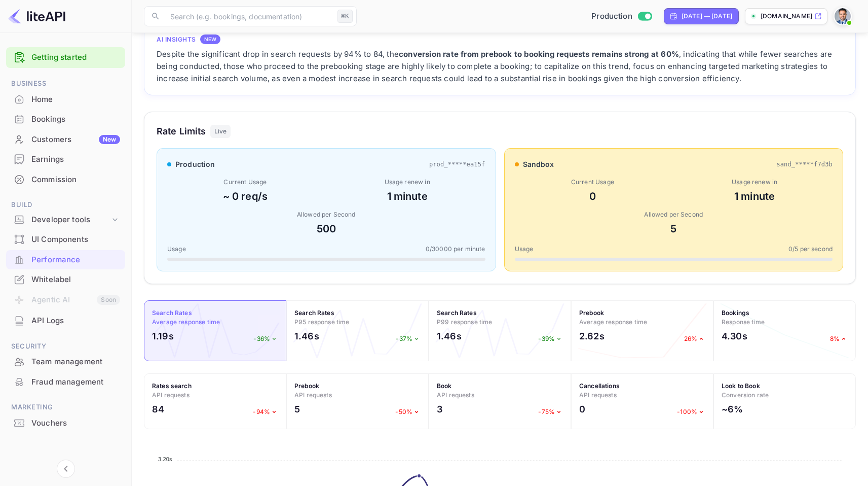 The image size is (868, 486). I want to click on h2: 1.19s, so click(163, 336).